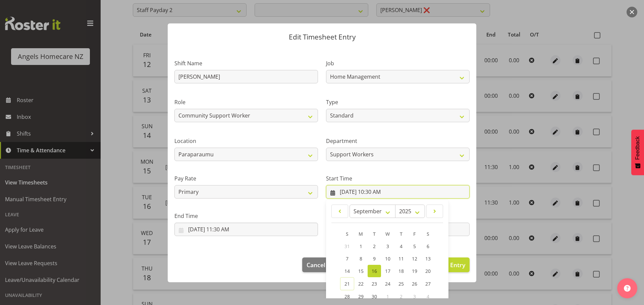 The width and height of the screenshot is (644, 305). Describe the element at coordinates (246, 216) in the screenshot. I see `label: End Time` at that location.